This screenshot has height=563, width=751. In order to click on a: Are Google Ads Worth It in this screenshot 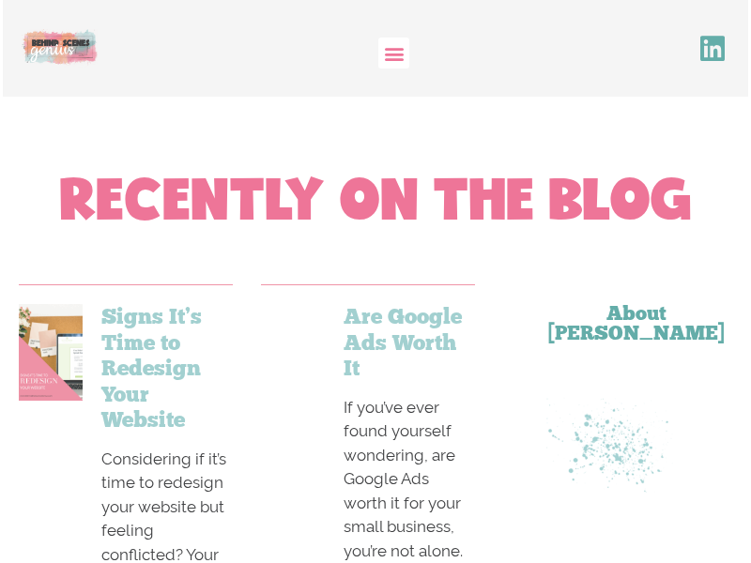, I will do `click(403, 342)`.